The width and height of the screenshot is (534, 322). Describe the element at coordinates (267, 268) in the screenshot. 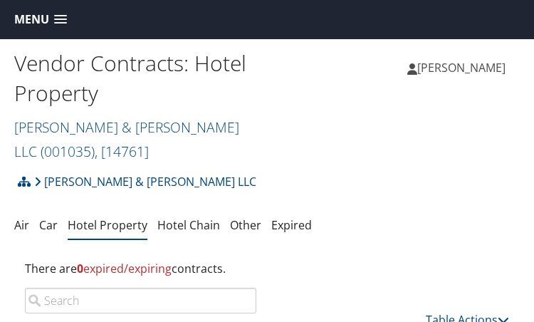

I see `div: There are contracts.` at that location.